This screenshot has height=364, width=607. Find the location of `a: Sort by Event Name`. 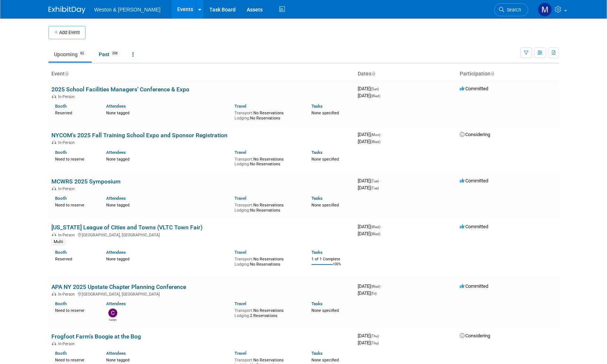

a: Sort by Event Name is located at coordinates (67, 74).